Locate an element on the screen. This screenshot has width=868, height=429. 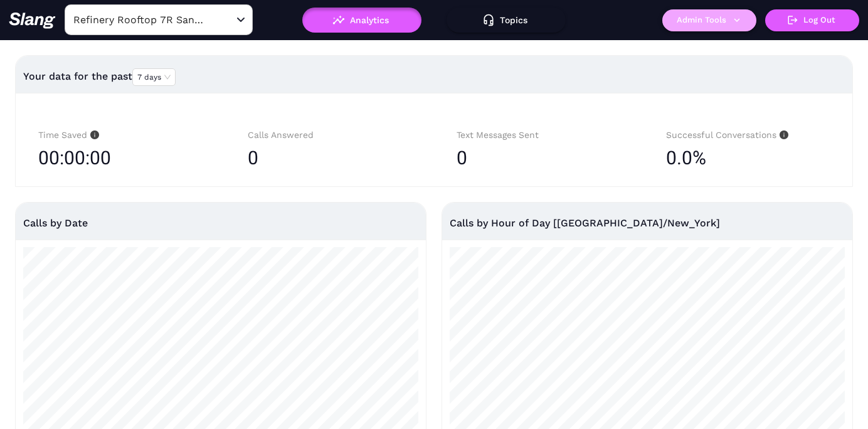
a: Analytics is located at coordinates (362, 20).